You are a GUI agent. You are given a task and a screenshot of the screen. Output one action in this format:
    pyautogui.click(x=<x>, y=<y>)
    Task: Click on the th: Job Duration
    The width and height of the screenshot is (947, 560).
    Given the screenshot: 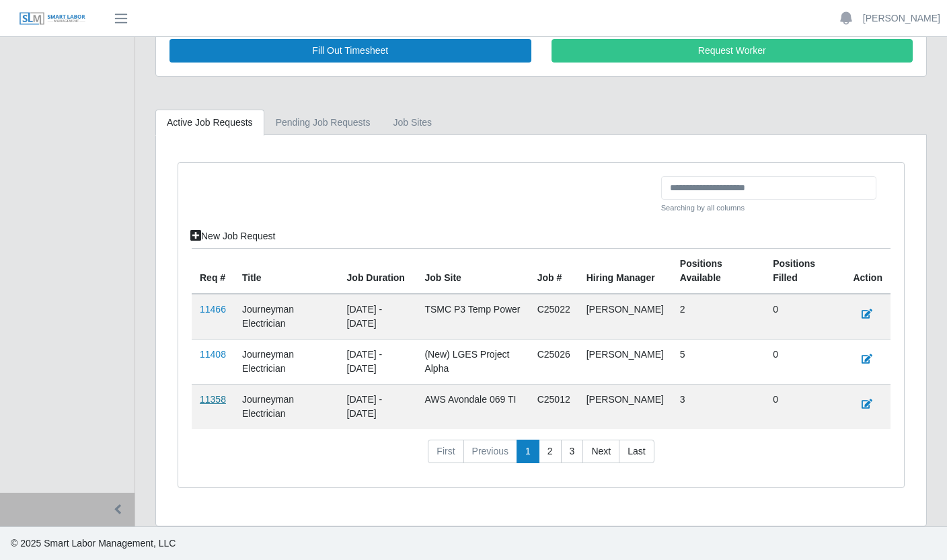 What is the action you would take?
    pyautogui.click(x=378, y=271)
    